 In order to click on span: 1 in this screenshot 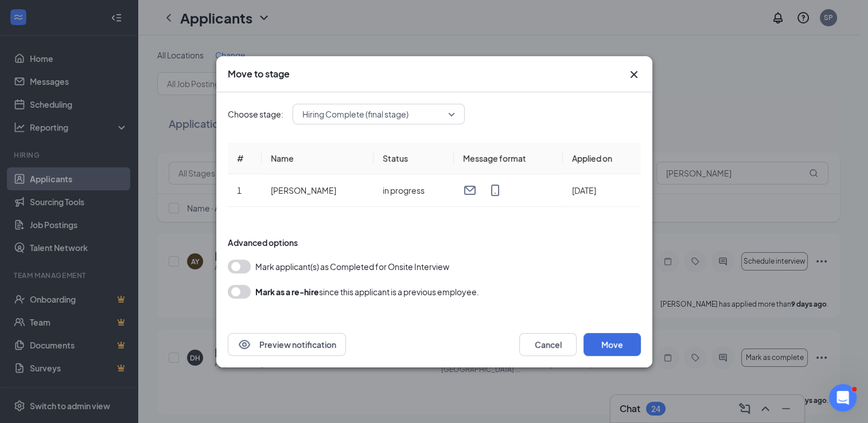, I will do `click(239, 191)`.